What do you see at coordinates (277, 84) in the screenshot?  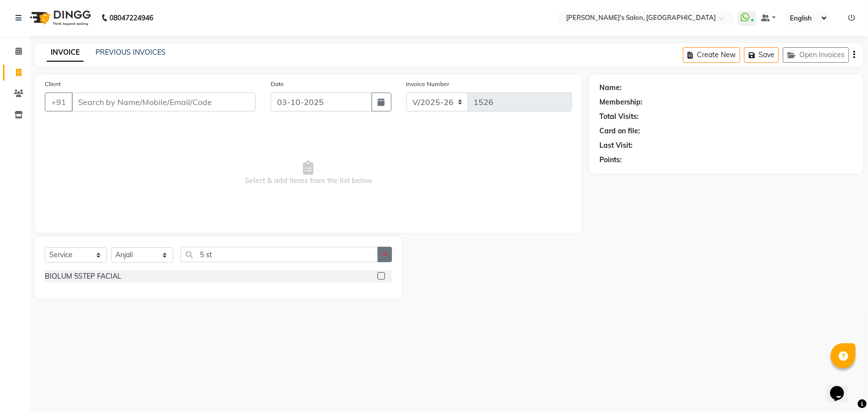 I see `label: Date` at bounding box center [277, 84].